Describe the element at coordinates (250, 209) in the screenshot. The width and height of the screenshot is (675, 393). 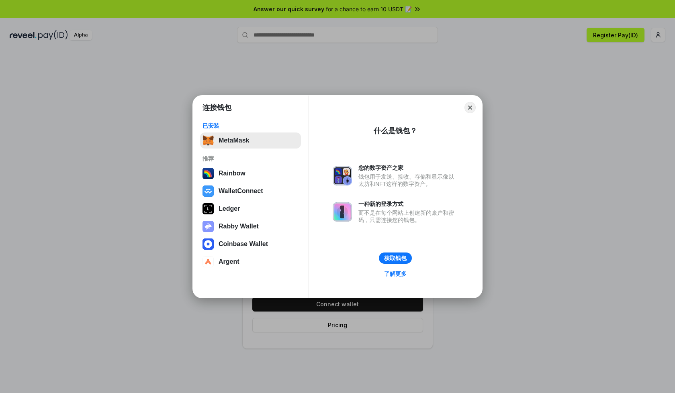
I see `button: Ledger` at that location.